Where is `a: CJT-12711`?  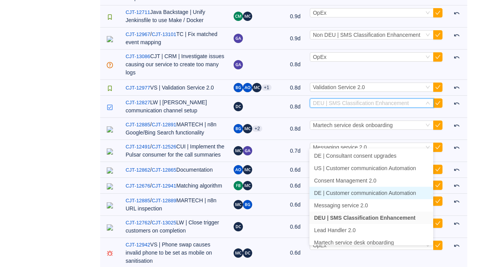 a: CJT-12711 is located at coordinates (138, 12).